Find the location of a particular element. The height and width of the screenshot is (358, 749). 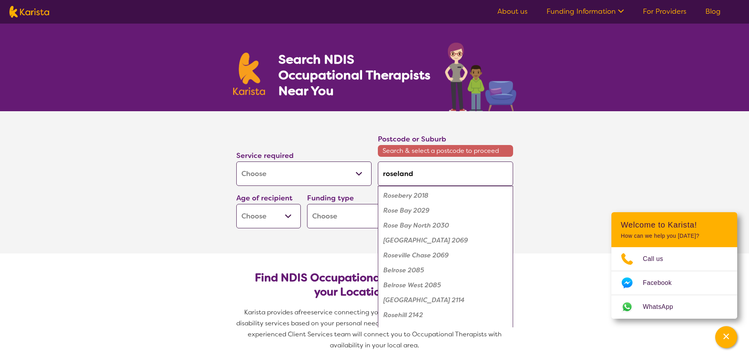

h2: Find NDIS Occupational Therapists based on your Location & Needs is located at coordinates (375, 285).